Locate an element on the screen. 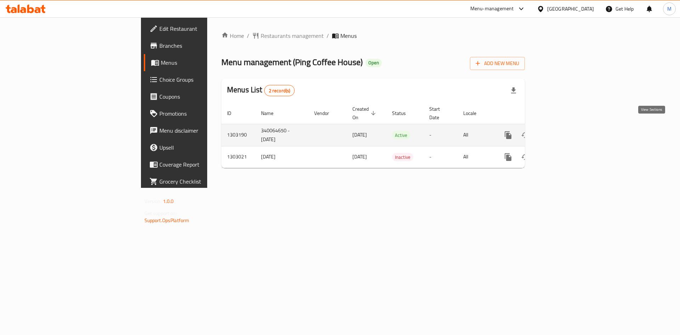  a: Support.OpsPlatform is located at coordinates (167, 221).